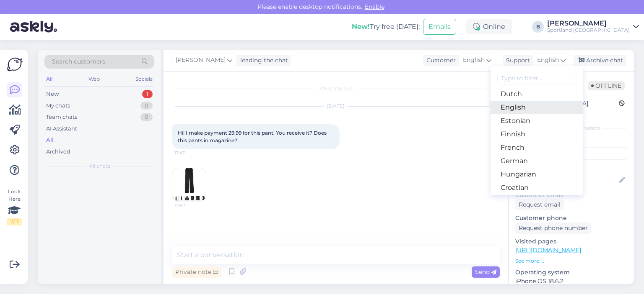  What do you see at coordinates (14, 207) in the screenshot?
I see `div: Look Here` at bounding box center [14, 207].